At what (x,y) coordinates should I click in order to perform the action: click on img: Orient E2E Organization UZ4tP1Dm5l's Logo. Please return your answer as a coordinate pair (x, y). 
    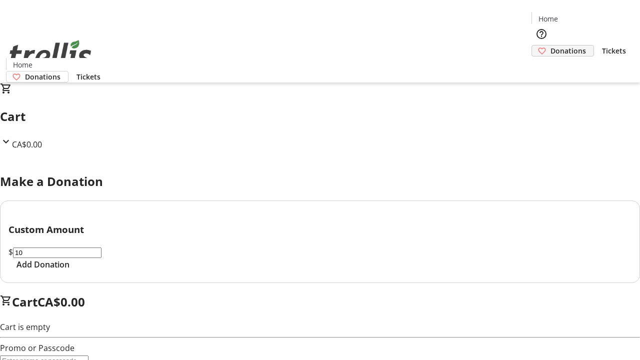
    Looking at the image, I should click on (50, 54).